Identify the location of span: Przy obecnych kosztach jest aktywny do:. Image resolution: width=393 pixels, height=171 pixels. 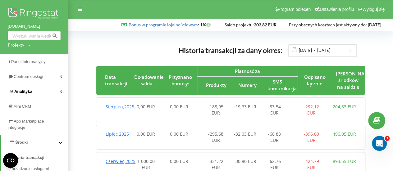
(327, 25).